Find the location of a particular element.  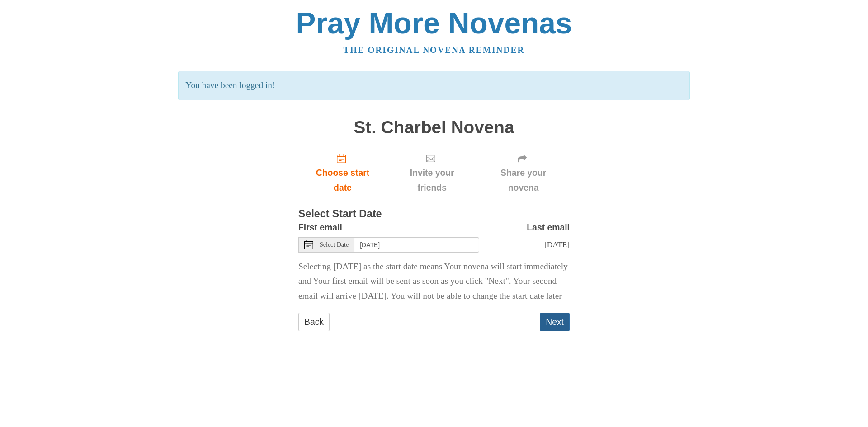

span: Choose start date is located at coordinates (343, 181).